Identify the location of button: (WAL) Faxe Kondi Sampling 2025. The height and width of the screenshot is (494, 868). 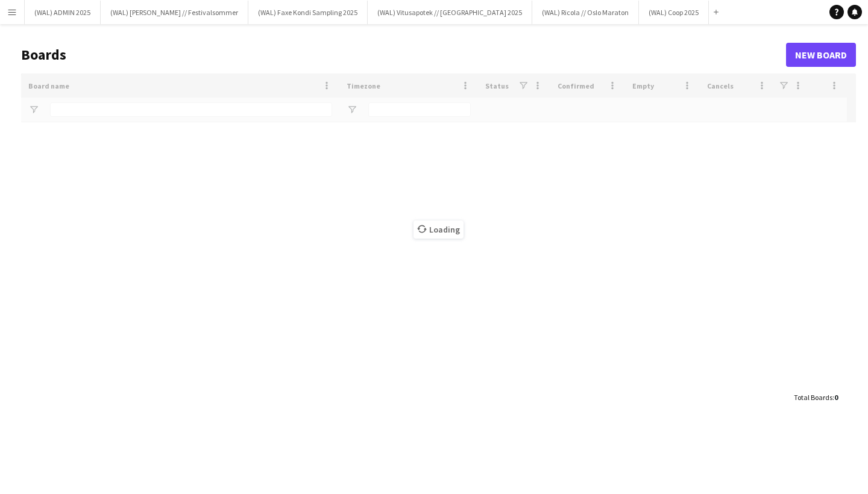
(308, 12).